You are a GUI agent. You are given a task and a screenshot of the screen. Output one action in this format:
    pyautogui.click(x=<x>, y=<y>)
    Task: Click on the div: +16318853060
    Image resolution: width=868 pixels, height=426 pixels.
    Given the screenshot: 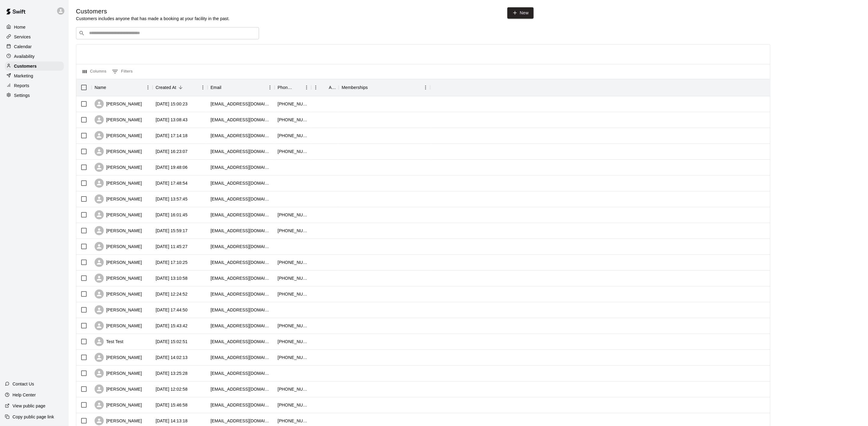 What is the action you would take?
    pyautogui.click(x=293, y=120)
    